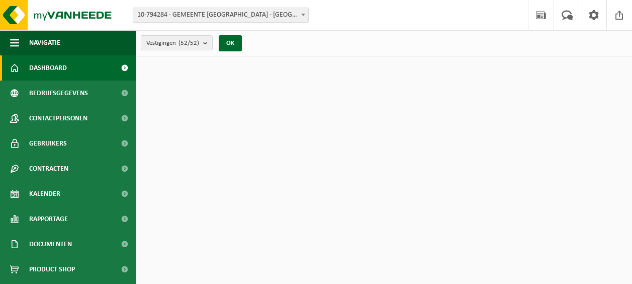  What do you see at coordinates (189, 43) in the screenshot?
I see `count: (52/52)` at bounding box center [189, 43].